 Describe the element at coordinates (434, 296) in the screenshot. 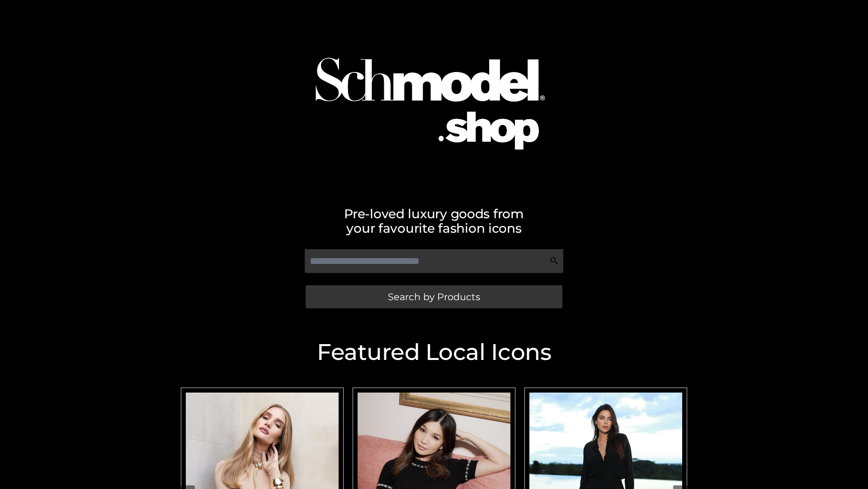

I see `a: Search by Products` at that location.